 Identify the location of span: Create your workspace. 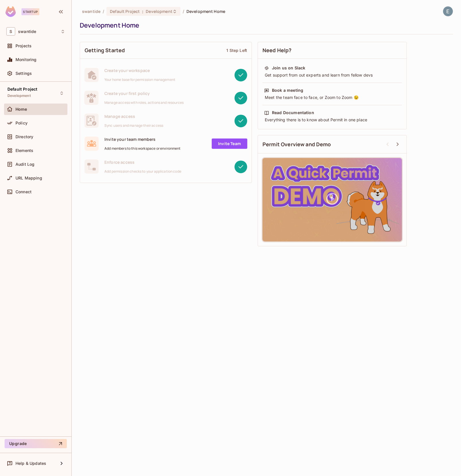
(140, 71).